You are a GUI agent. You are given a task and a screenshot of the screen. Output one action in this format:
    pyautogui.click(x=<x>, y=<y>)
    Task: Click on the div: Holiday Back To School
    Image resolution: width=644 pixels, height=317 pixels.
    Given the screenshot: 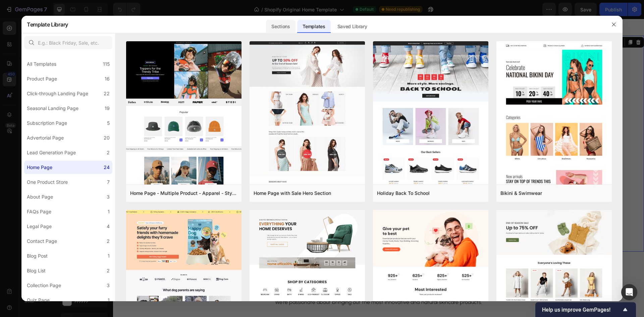 What is the action you would take?
    pyautogui.click(x=404, y=193)
    